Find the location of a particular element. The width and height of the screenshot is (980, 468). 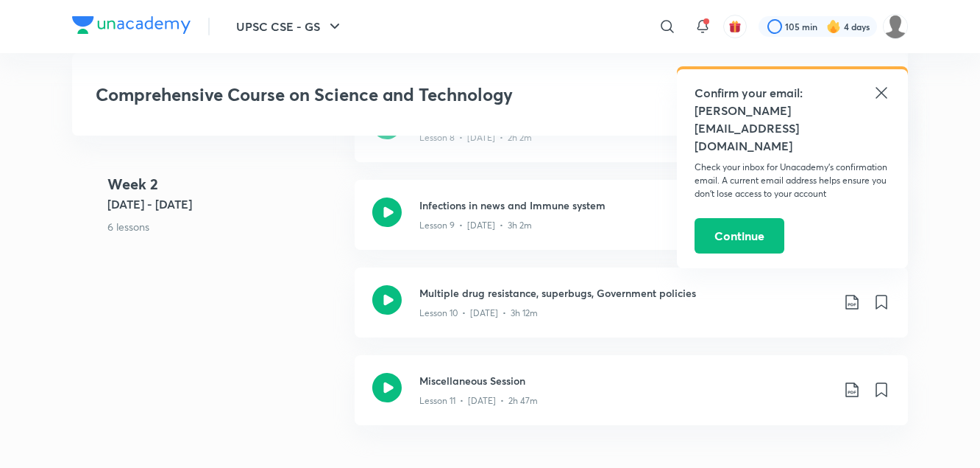

h5: Confirm your email: is located at coordinates (793, 93).